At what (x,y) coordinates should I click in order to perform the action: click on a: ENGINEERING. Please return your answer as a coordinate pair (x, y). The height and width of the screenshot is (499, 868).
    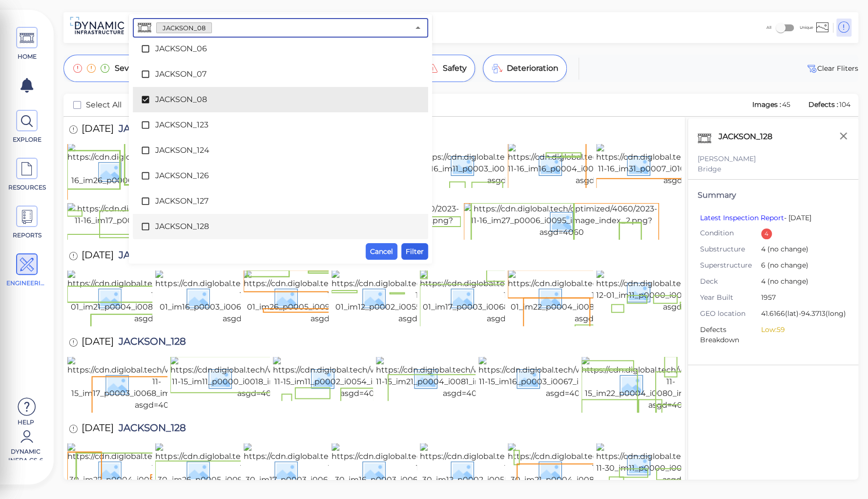
    Looking at the image, I should click on (27, 271).